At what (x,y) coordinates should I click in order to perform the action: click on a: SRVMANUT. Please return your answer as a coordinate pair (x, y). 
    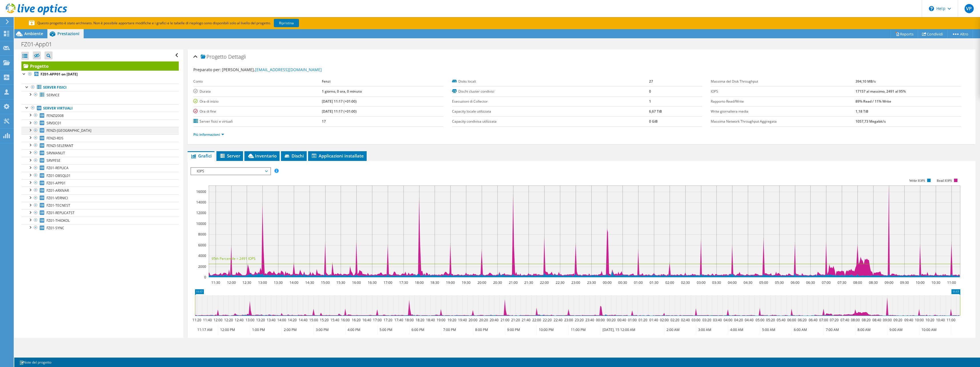
    Looking at the image, I should click on (100, 153).